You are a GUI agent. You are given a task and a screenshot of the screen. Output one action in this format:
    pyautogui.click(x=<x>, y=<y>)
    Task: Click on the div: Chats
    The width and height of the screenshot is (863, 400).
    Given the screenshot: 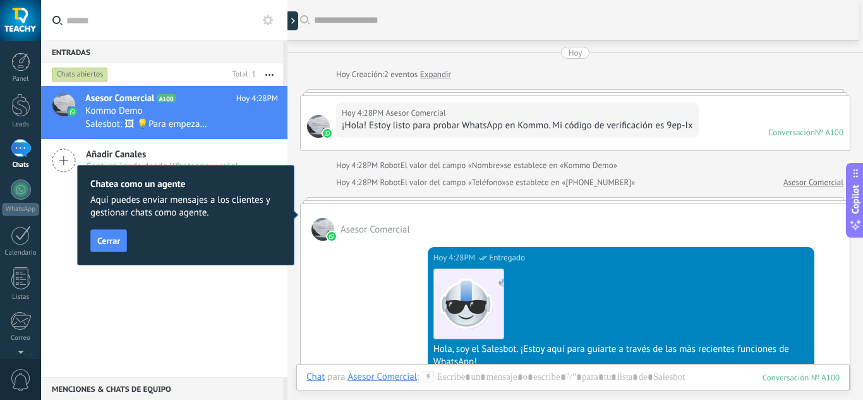 What is the action you would take?
    pyautogui.click(x=21, y=165)
    